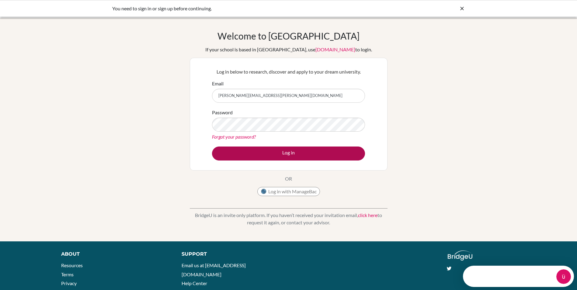  What do you see at coordinates (72, 265) in the screenshot?
I see `a: Resources` at bounding box center [72, 265].